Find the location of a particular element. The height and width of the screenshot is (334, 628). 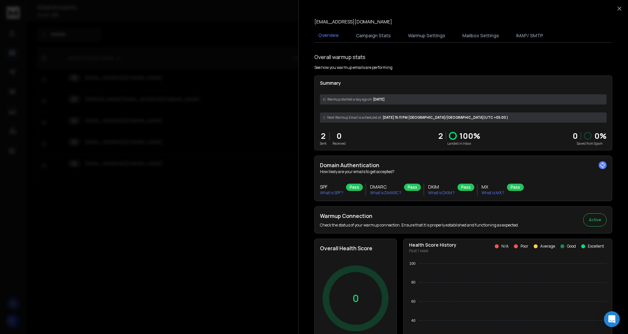

h3: SPF is located at coordinates (332, 187).